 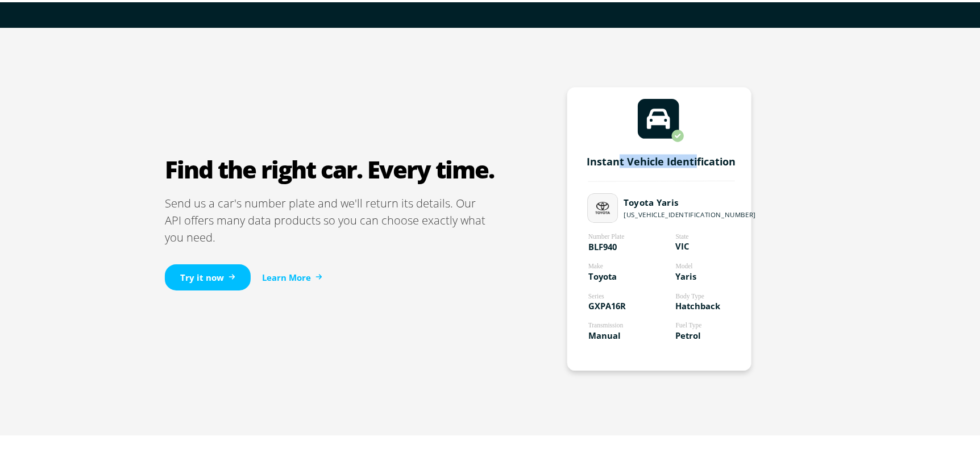 What do you see at coordinates (683, 234) in the screenshot?
I see `tspan: State` at bounding box center [683, 234].